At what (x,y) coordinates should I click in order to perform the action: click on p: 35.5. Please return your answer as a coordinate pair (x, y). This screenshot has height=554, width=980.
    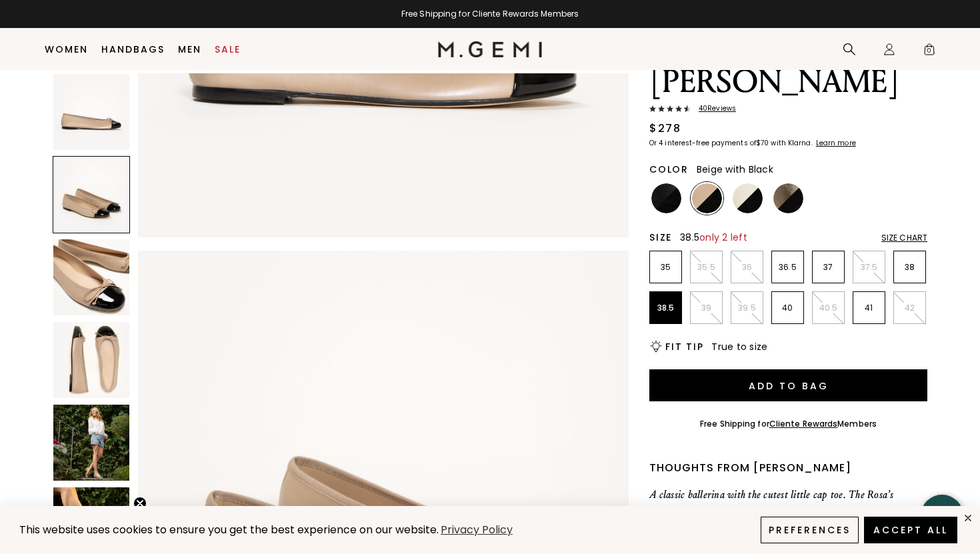
    Looking at the image, I should click on (706, 267).